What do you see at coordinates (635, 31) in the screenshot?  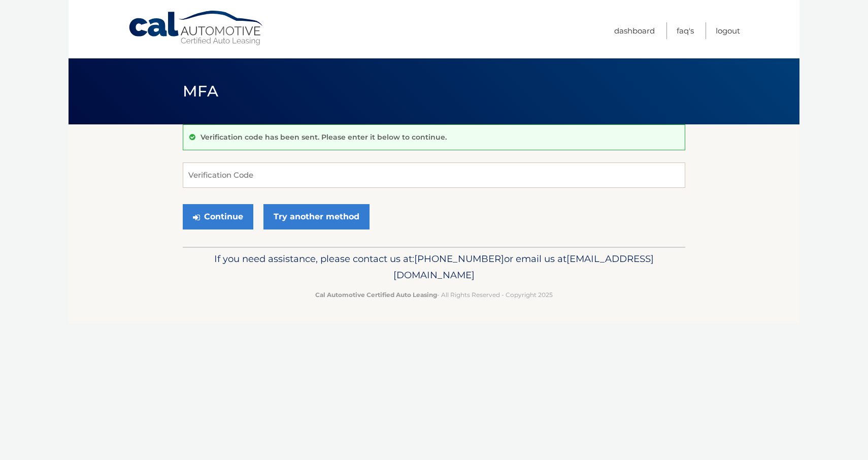 I see `a: Dashboard` at bounding box center [635, 31].